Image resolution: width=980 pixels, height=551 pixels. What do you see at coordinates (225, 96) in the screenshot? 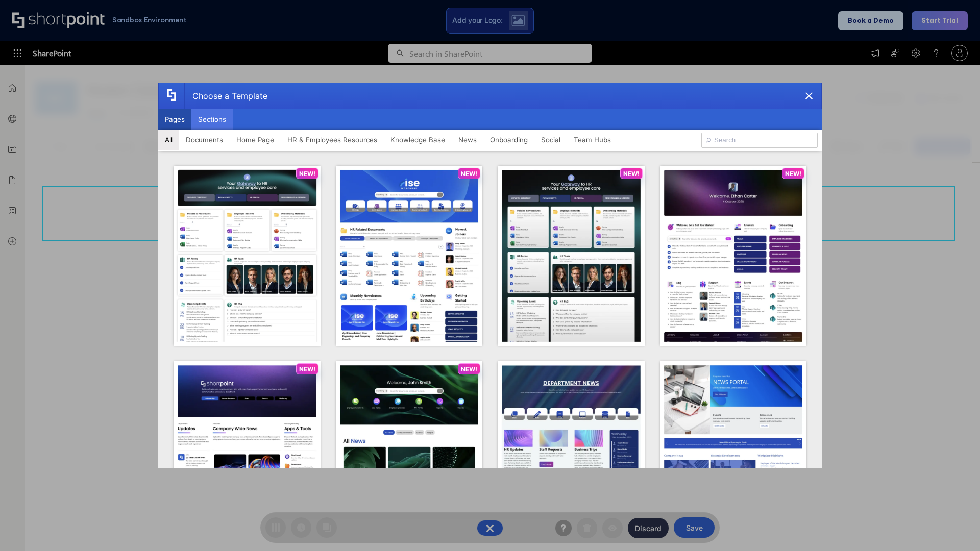
I see `div: Choose a Template` at bounding box center [225, 96].